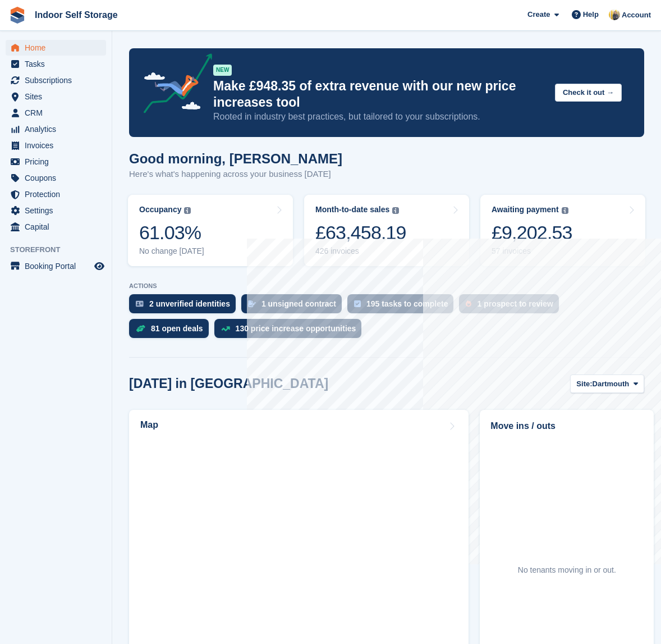 The image size is (661, 644). Describe the element at coordinates (615, 14) in the screenshot. I see `img: Jo Moon` at that location.